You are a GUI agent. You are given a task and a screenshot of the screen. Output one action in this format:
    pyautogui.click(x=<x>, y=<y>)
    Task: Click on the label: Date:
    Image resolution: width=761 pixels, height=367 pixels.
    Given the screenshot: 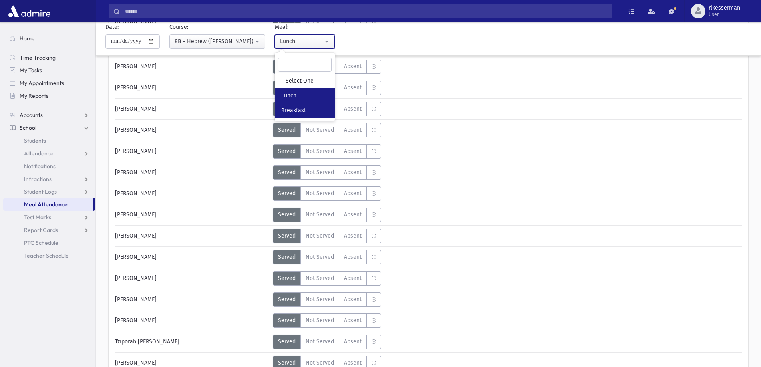 What is the action you would take?
    pyautogui.click(x=112, y=27)
    